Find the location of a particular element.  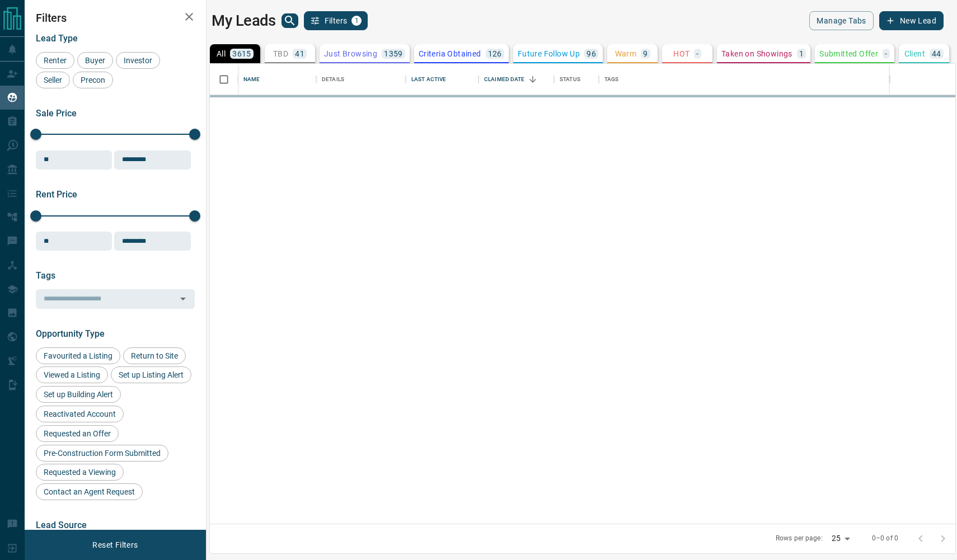

p: 41 is located at coordinates (299, 54).